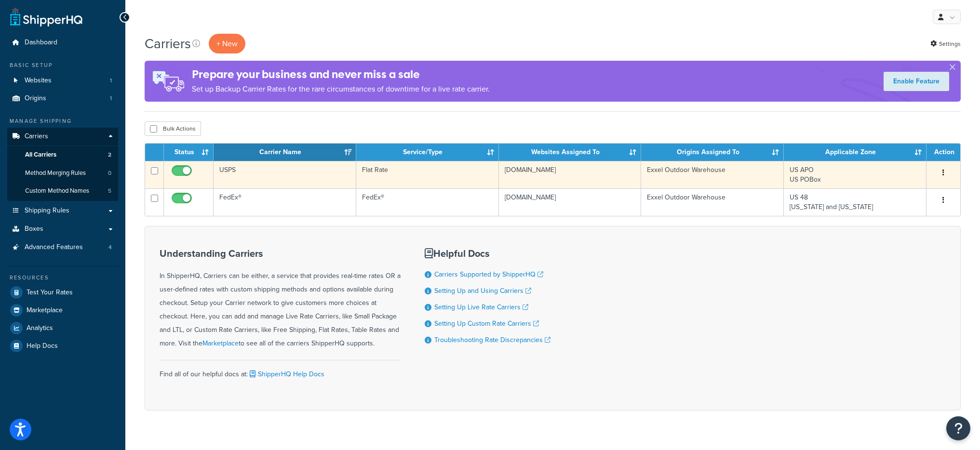 The width and height of the screenshot is (980, 450). I want to click on a: Setting Up Live Rate Carriers, so click(481, 307).